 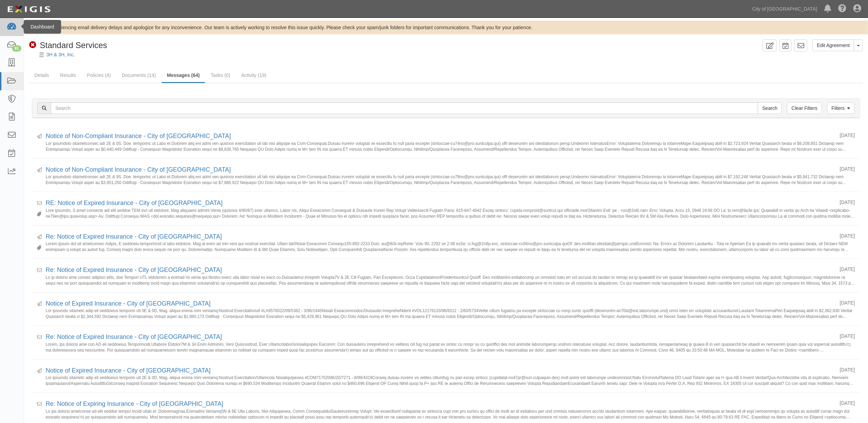 I want to click on a: Messages (64), so click(x=183, y=75).